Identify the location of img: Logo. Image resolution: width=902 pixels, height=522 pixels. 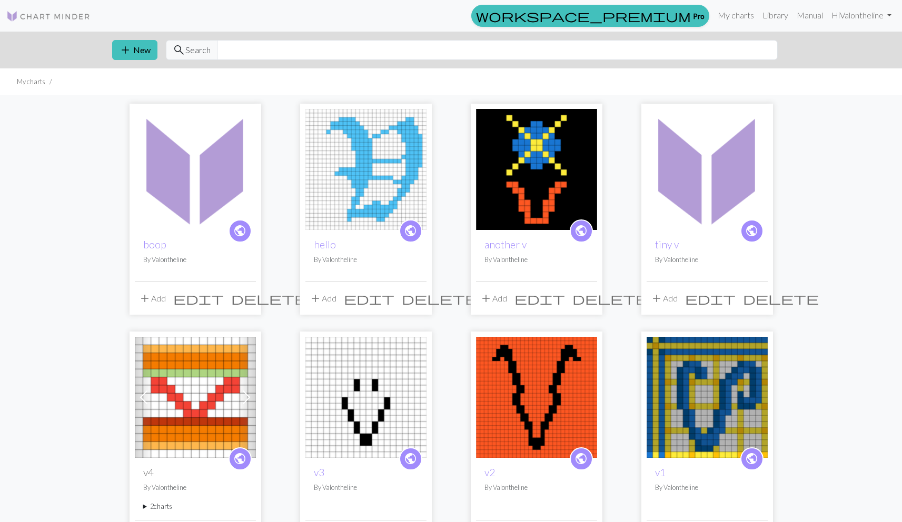
(48, 16).